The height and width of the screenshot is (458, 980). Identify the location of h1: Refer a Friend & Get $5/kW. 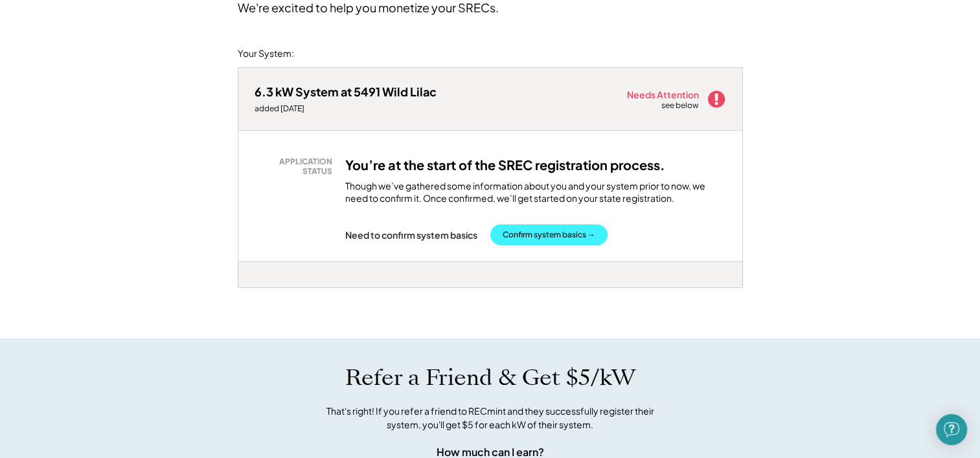
(490, 378).